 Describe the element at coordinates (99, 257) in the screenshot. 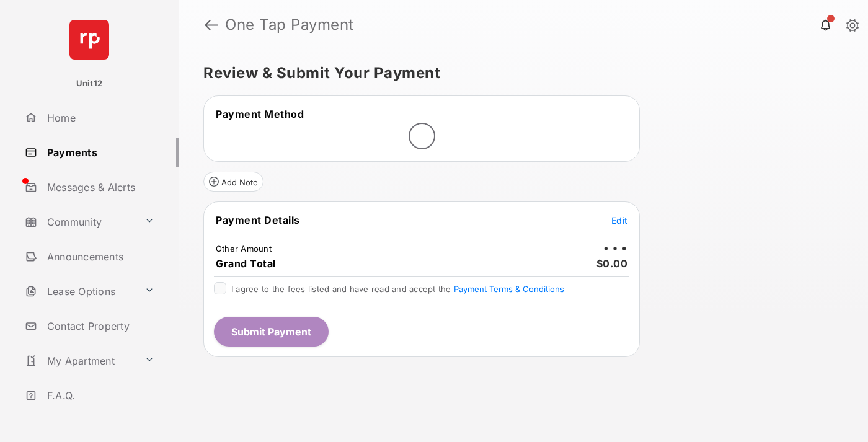

I see `a: Announcements` at that location.